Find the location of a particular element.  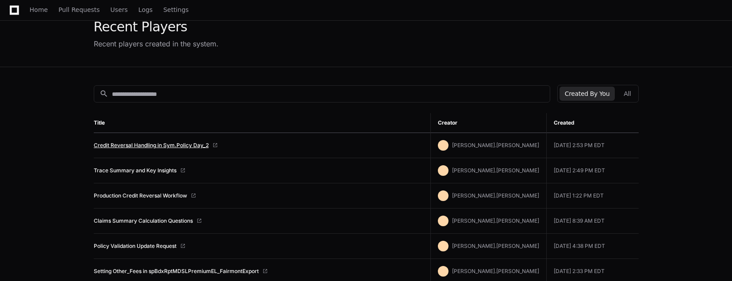

span: Home is located at coordinates (38, 10).